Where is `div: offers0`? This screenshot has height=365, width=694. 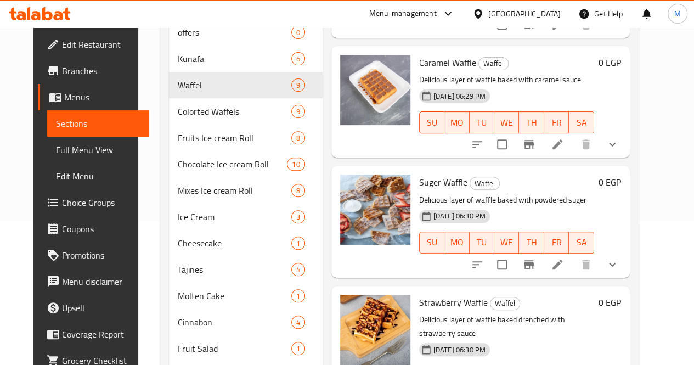 div: offers0 is located at coordinates (246, 32).